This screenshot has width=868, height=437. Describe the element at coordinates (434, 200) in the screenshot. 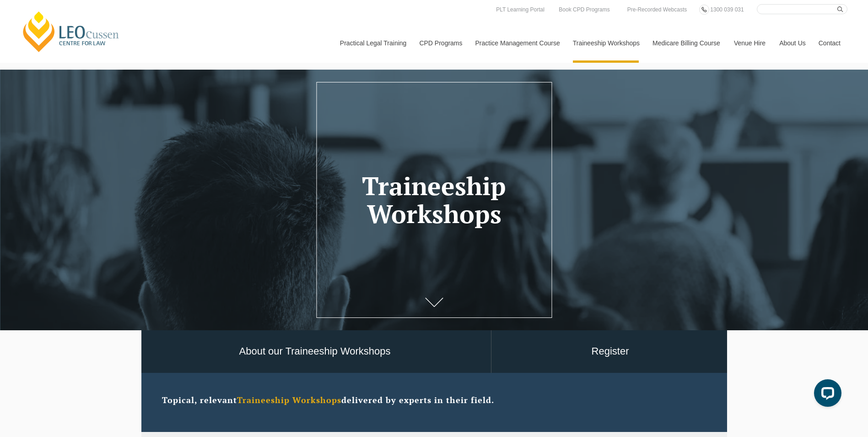

I see `h1: Traineeship Workshops` at that location.